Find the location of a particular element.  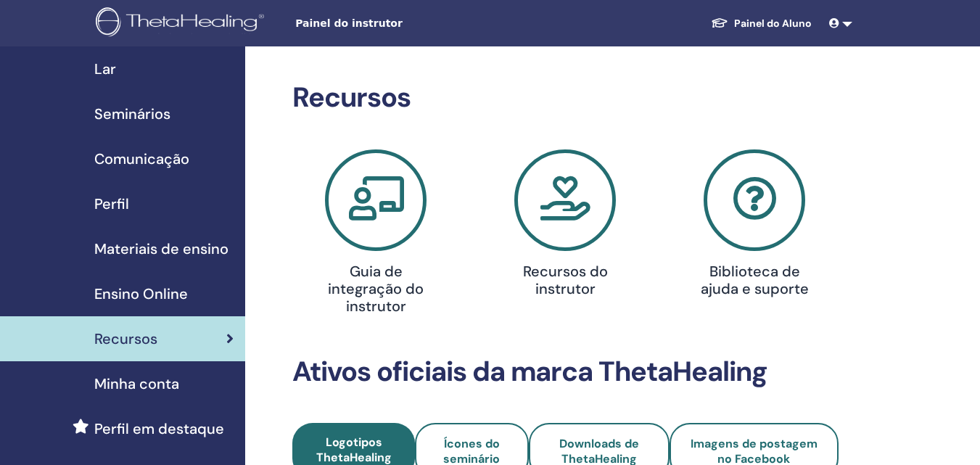

span: Materiais de ensino is located at coordinates (161, 248).